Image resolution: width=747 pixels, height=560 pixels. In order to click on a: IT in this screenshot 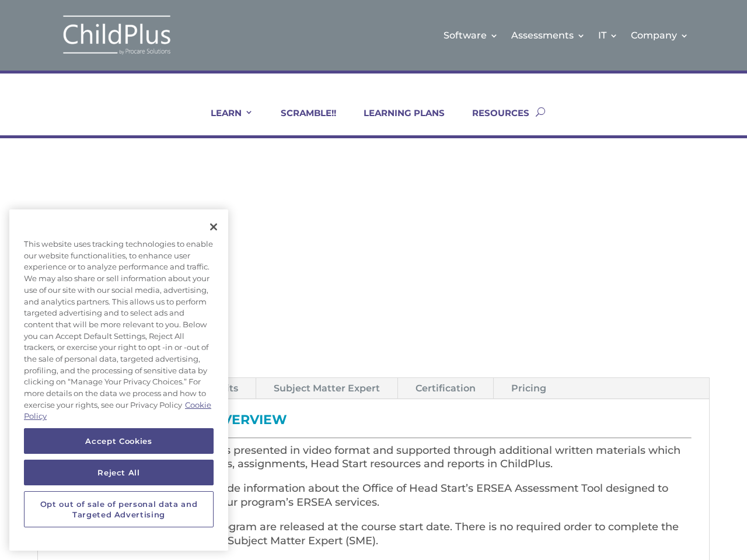, I will do `click(608, 35)`.